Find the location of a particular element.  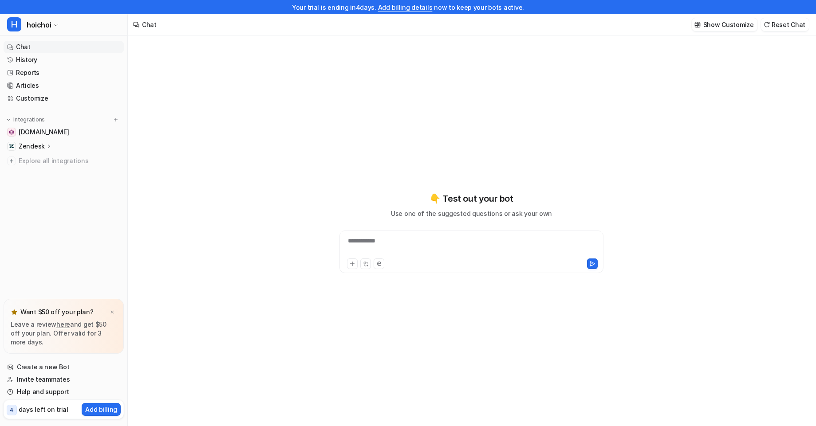

p: Show Customize is located at coordinates (728, 24).